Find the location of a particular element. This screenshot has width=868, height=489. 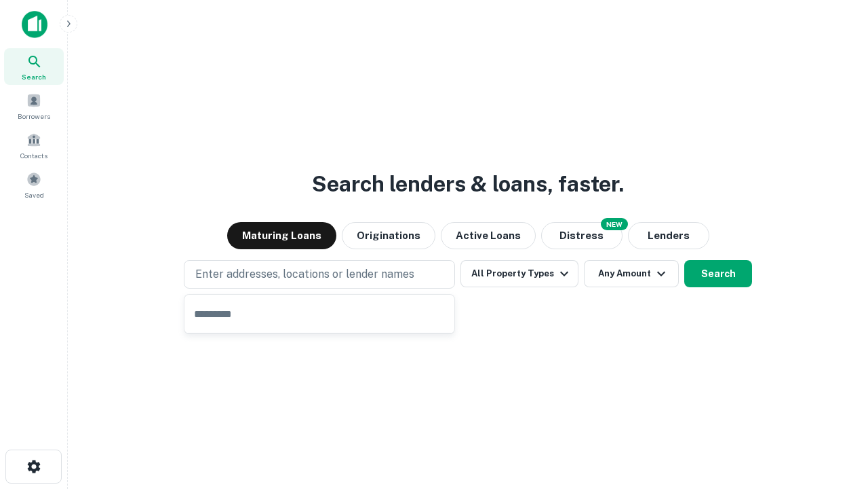

button: Originations is located at coordinates (388, 236).